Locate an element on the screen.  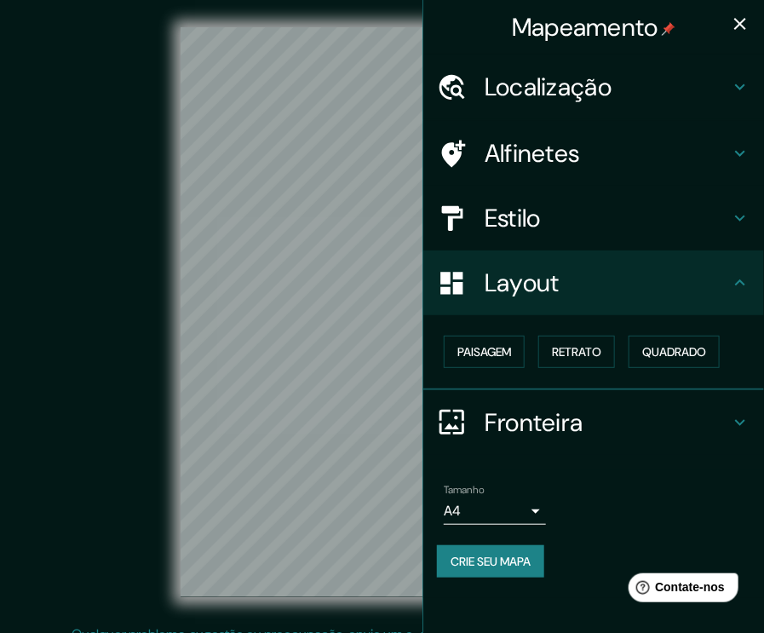
font: Mapeamento is located at coordinates (585, 27).